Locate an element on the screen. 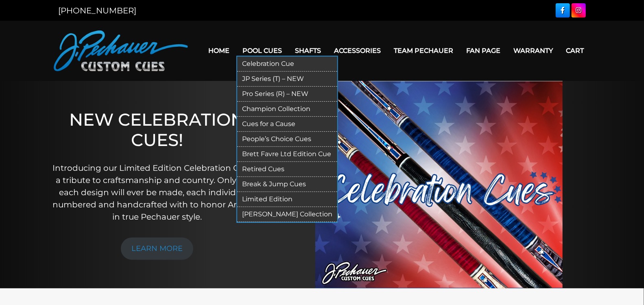 The image size is (644, 305). a: LEARN MORE is located at coordinates (157, 249).